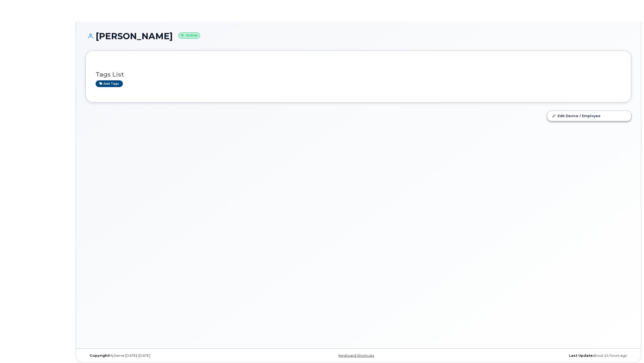  Describe the element at coordinates (589, 116) in the screenshot. I see `a: Edit Device / Employee` at that location.